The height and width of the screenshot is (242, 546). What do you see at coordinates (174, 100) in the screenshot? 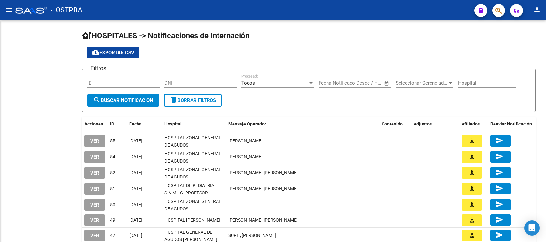
I see `mat-icon: delete` at bounding box center [174, 100].